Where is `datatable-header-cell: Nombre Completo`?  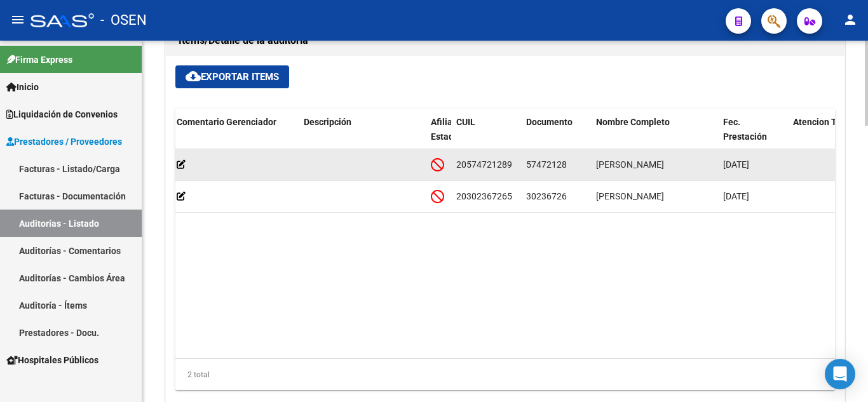 datatable-header-cell: Nombre Completo is located at coordinates (654, 137).